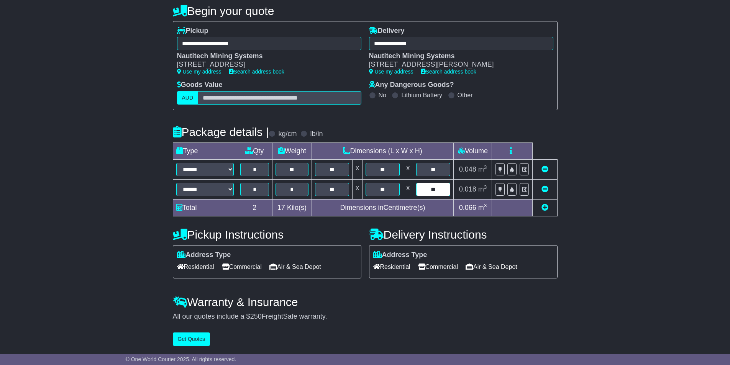 The image size is (730, 365). I want to click on button: Get Quotes, so click(192, 339).